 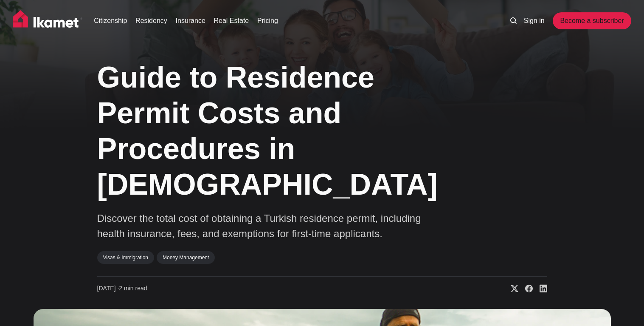 I want to click on a: Pricing, so click(x=268, y=21).